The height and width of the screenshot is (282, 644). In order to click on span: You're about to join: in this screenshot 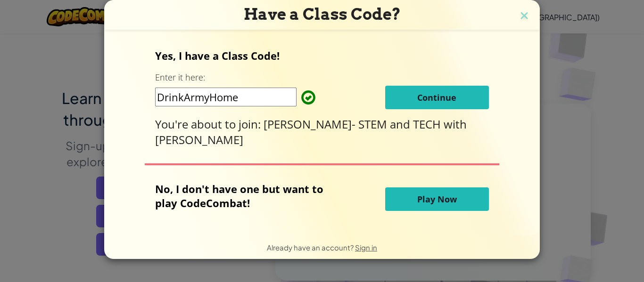, I will do `click(209, 124)`.